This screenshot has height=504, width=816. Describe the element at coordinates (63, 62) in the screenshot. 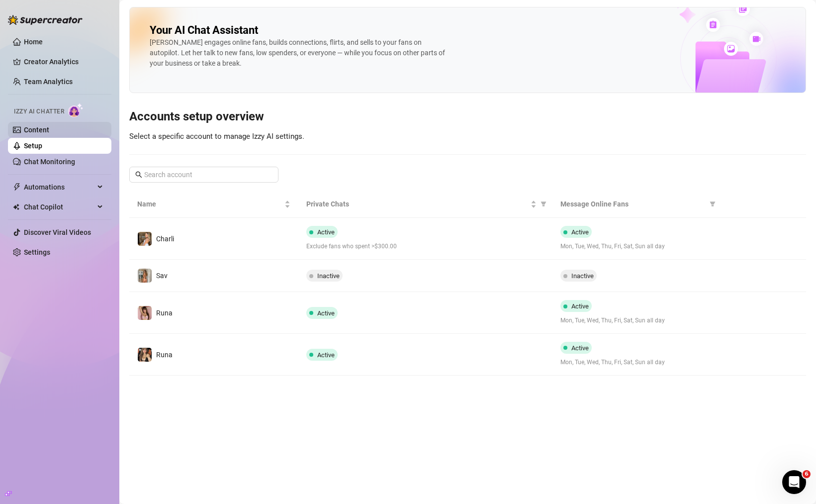

I see `a: Creator Analytics` at that location.